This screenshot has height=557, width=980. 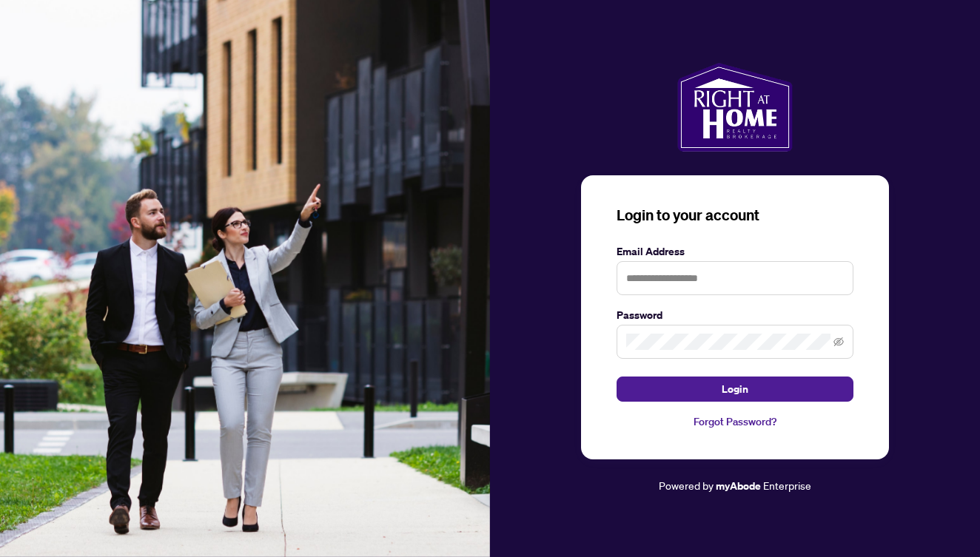 What do you see at coordinates (735, 422) in the screenshot?
I see `a: Forgot Password?` at bounding box center [735, 422].